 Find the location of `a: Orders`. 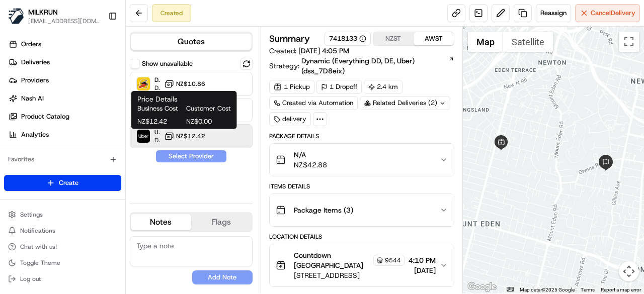

a: Orders is located at coordinates (65, 44).